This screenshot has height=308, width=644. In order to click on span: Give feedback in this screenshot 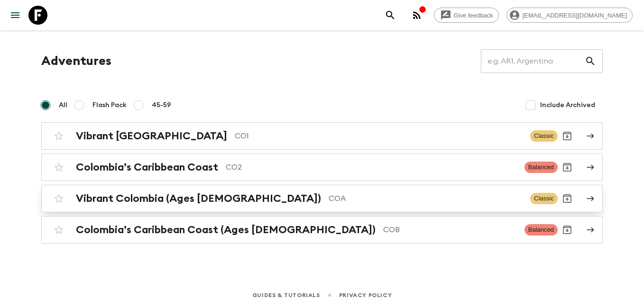, I will do `click(473, 15)`.